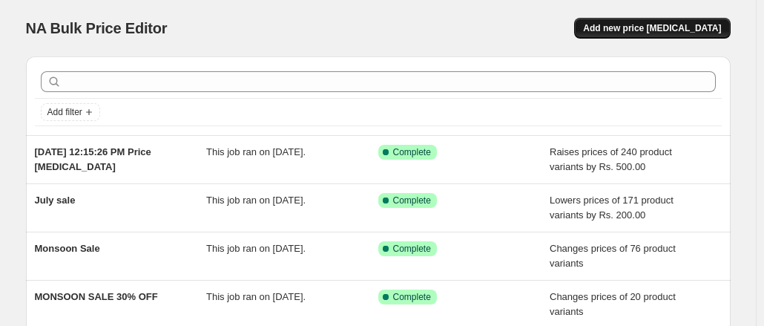 The height and width of the screenshot is (326, 764). What do you see at coordinates (65, 112) in the screenshot?
I see `span: Add filter` at bounding box center [65, 112].